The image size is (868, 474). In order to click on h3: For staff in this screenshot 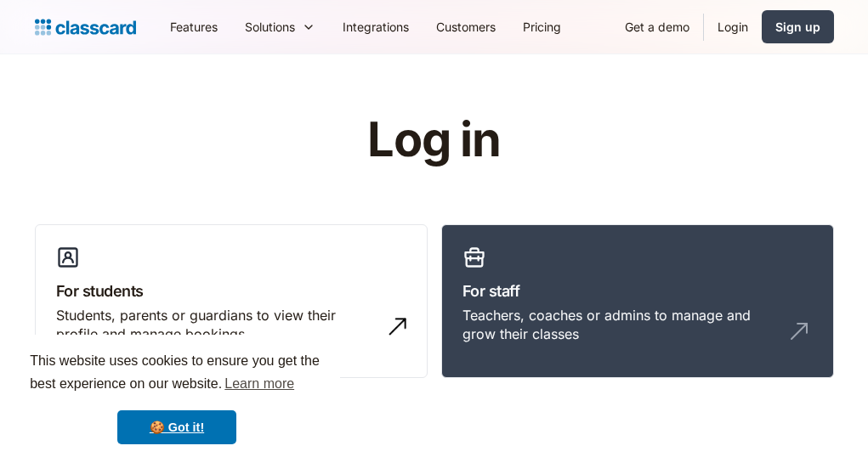, I will do `click(638, 290)`.